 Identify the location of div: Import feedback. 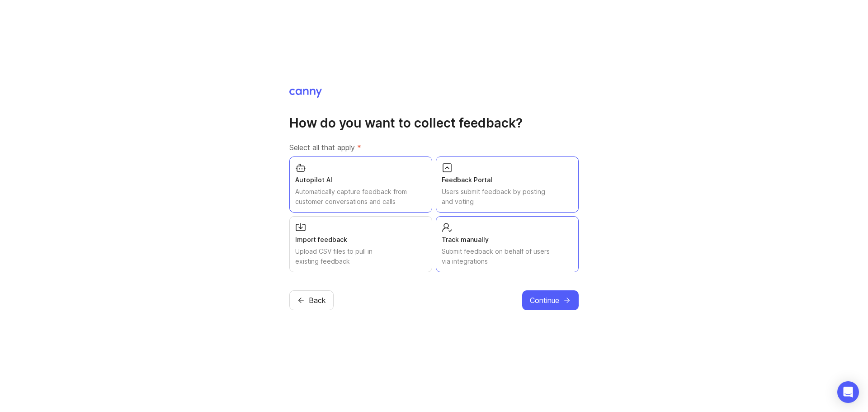
(361, 240).